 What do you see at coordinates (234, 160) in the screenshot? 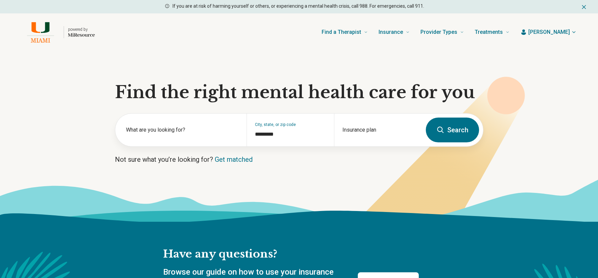
I see `a: Get matched` at bounding box center [234, 160].